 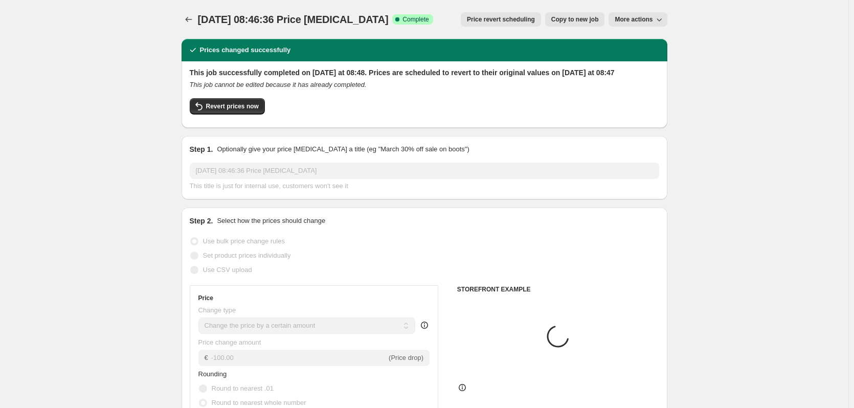 I want to click on h2: Step 1., so click(x=201, y=149).